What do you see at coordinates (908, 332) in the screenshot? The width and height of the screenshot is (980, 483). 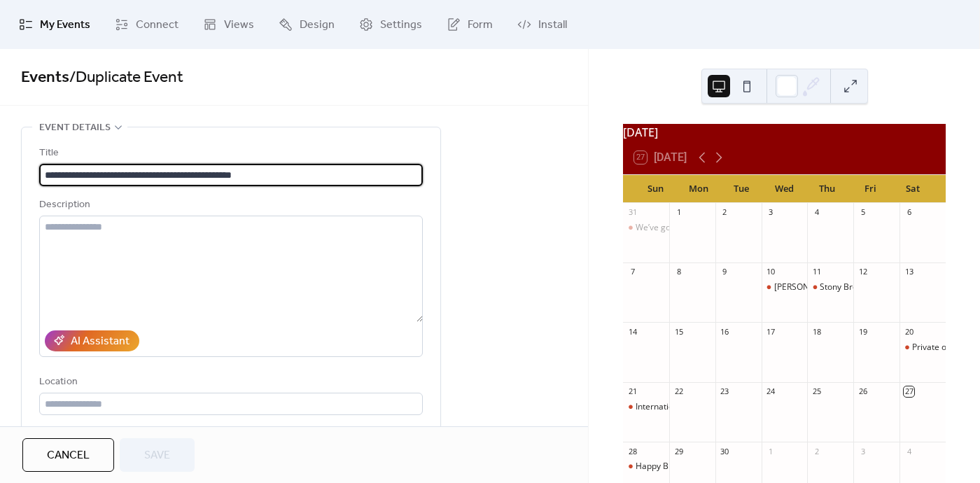 I see `div: 20` at bounding box center [908, 332].